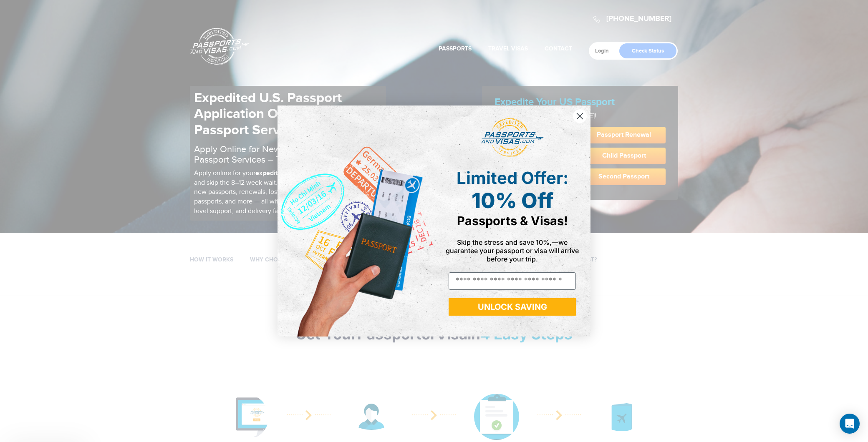 The image size is (868, 442). What do you see at coordinates (512, 307) in the screenshot?
I see `button: UNLOCK SAVING` at bounding box center [512, 307].